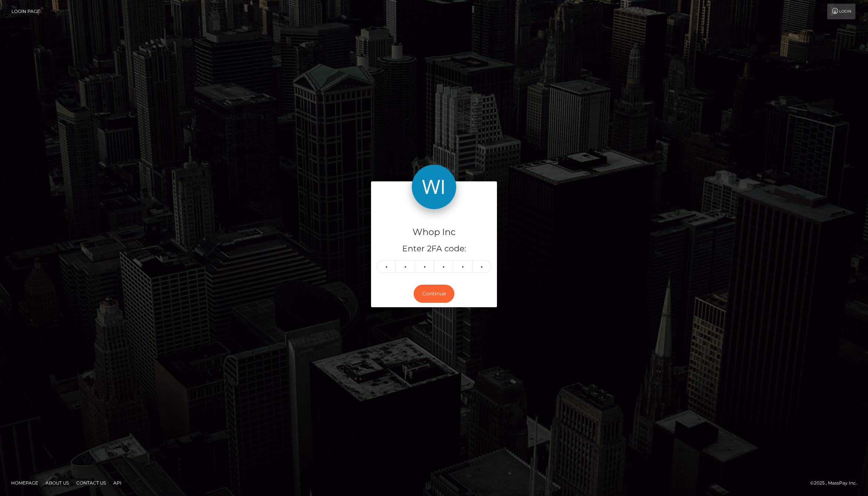 The width and height of the screenshot is (868, 496). Describe the element at coordinates (117, 483) in the screenshot. I see `a: API` at that location.